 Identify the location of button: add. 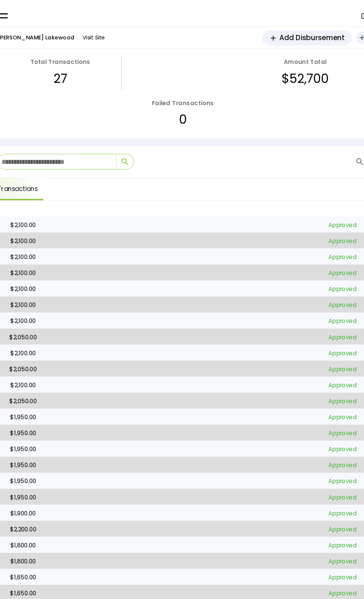
(352, 36).